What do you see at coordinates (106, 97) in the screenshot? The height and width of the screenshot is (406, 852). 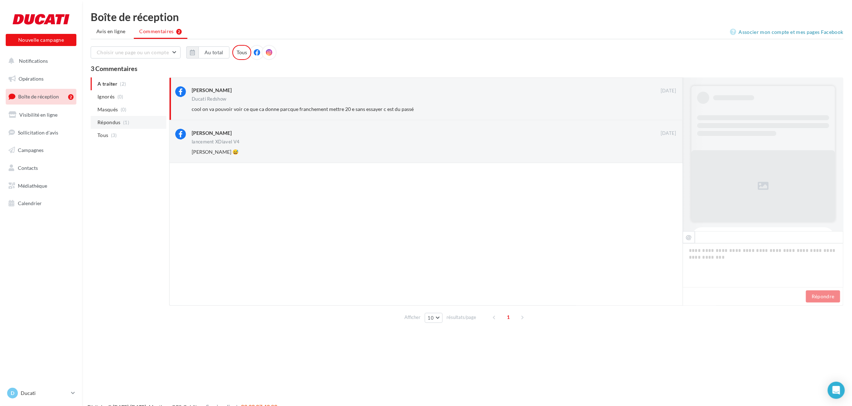 I see `span: Ignorés` at bounding box center [106, 97].